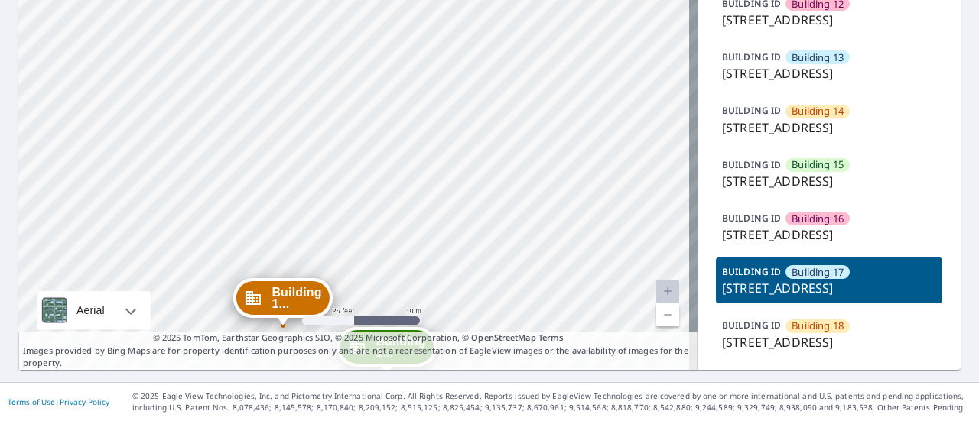 This screenshot has height=421, width=979. What do you see at coordinates (668, 292) in the screenshot?
I see `a: Current Level 20, Zoom In Disabled` at bounding box center [668, 292].